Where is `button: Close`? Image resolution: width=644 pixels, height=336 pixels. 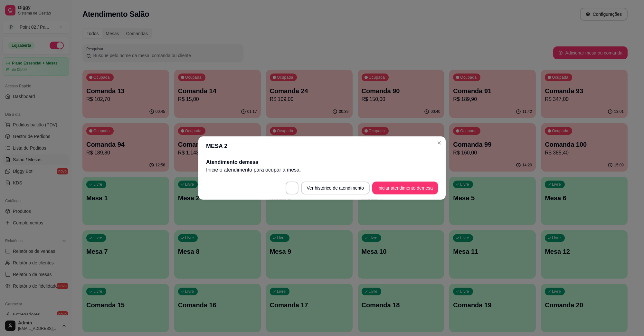
button: Close is located at coordinates (439, 143).